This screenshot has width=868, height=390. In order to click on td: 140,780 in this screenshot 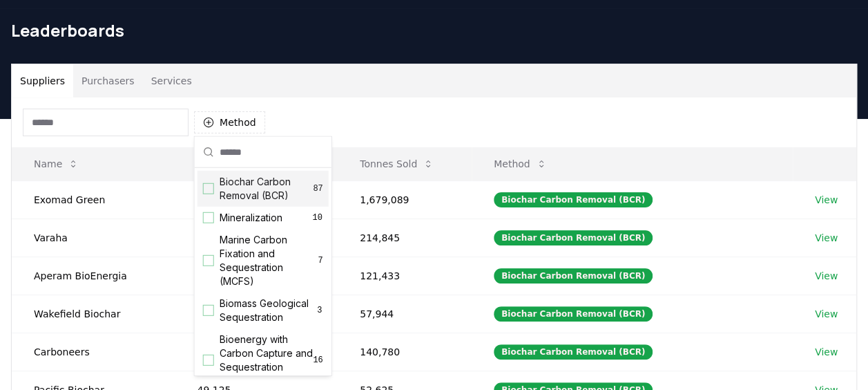, I will do `click(405, 351)`.